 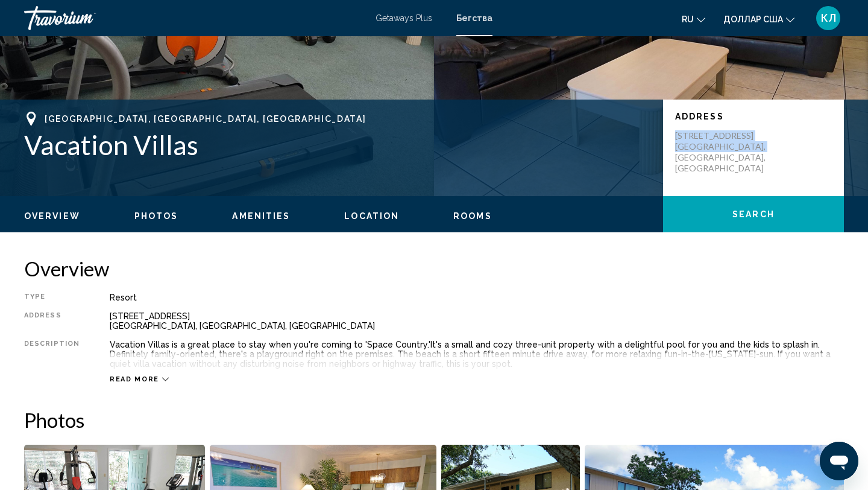 What do you see at coordinates (156, 216) in the screenshot?
I see `span: Photos` at bounding box center [156, 216].